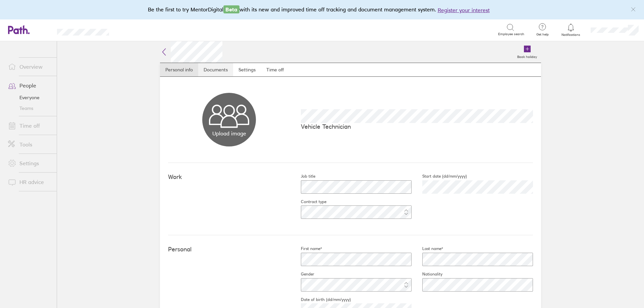 The image size is (644, 308). I want to click on a: Personal info, so click(179, 70).